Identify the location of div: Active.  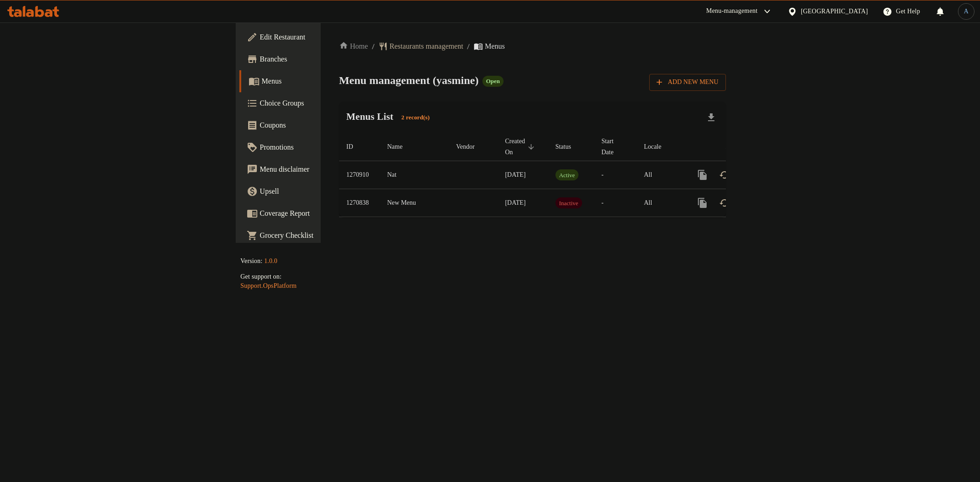
(567, 175).